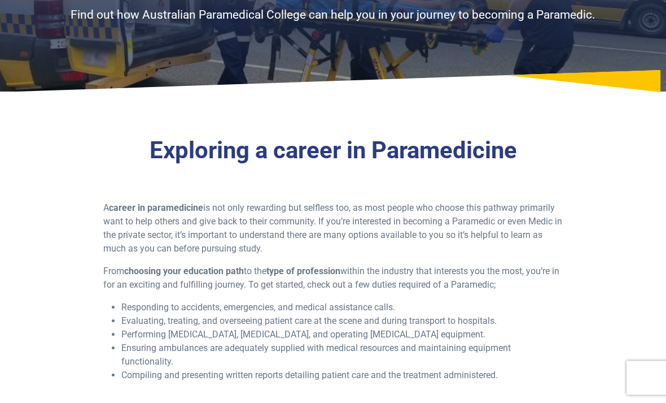  I want to click on p: From to the within the industry that interests you the most, you’re in for an exciting and fulfil..., so click(333, 278).